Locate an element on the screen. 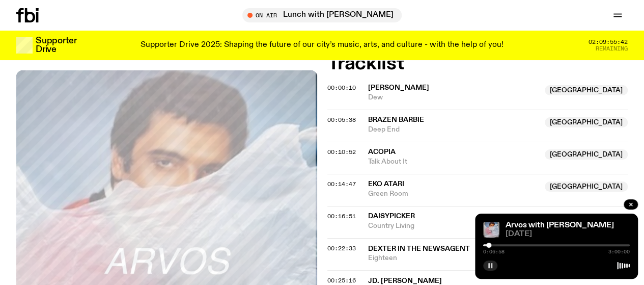 The image size is (644, 285). span: Daisypicker is located at coordinates (392, 216).